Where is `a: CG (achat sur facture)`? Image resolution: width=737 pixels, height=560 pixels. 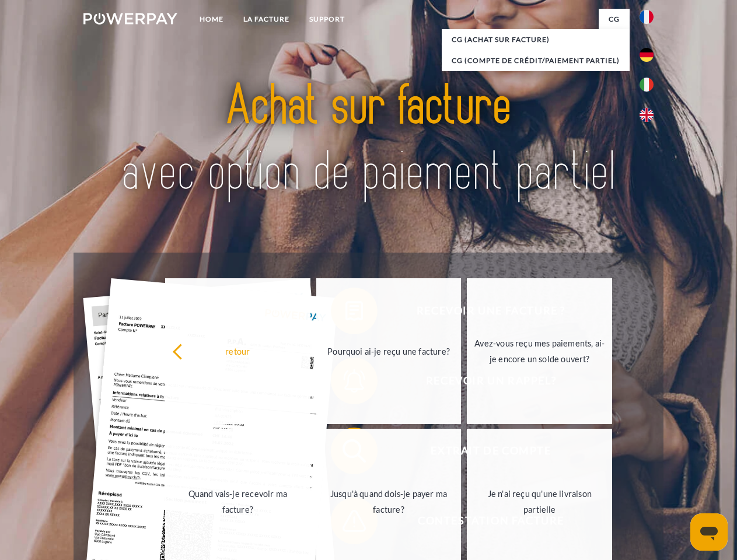
a: CG (achat sur facture) is located at coordinates (535, 40).